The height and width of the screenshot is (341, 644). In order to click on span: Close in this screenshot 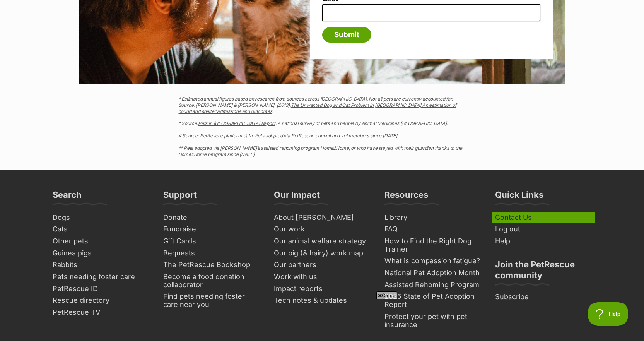, I will do `click(387, 295)`.